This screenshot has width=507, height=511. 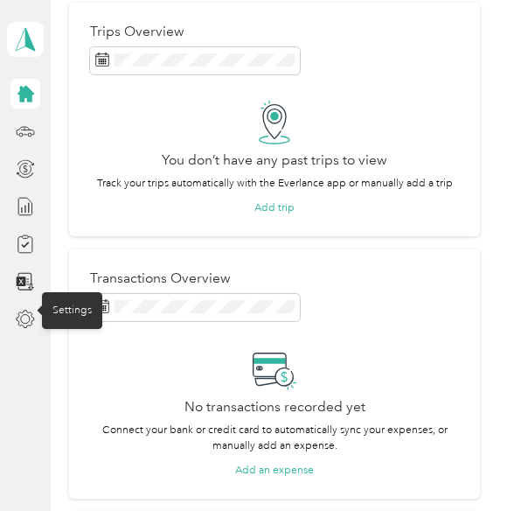 I want to click on p: Transactions Overview, so click(x=160, y=278).